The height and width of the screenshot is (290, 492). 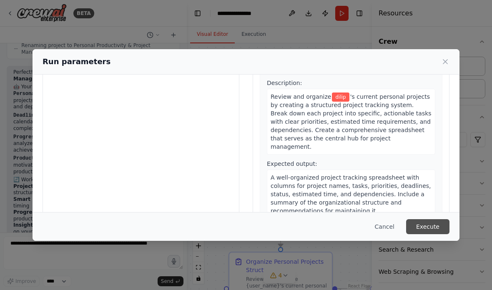 What do you see at coordinates (351, 122) in the screenshot?
I see `span: 's current personal projects by creating a structured project tracking system. Break down each pr...` at bounding box center [351, 122].